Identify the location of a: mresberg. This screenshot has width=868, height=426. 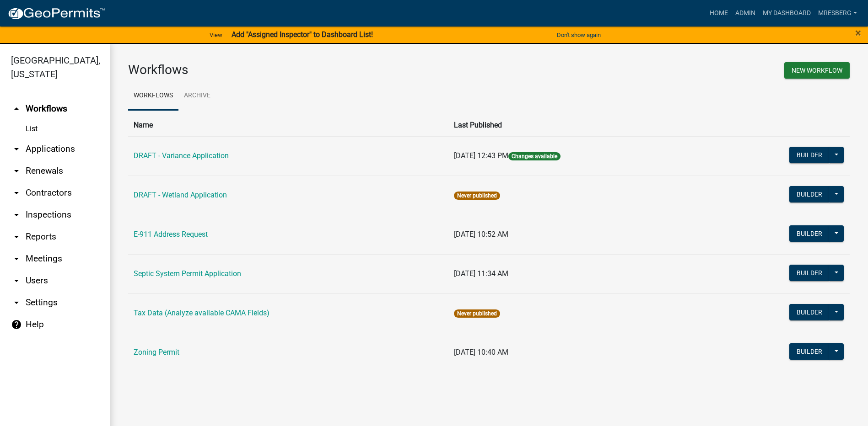
(837, 13).